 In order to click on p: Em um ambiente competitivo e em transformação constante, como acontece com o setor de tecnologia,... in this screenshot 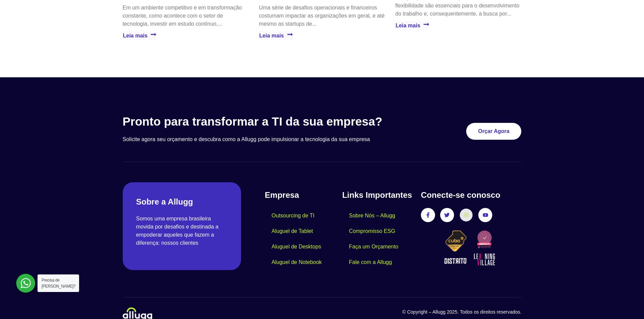, I will do `click(185, 16)`.